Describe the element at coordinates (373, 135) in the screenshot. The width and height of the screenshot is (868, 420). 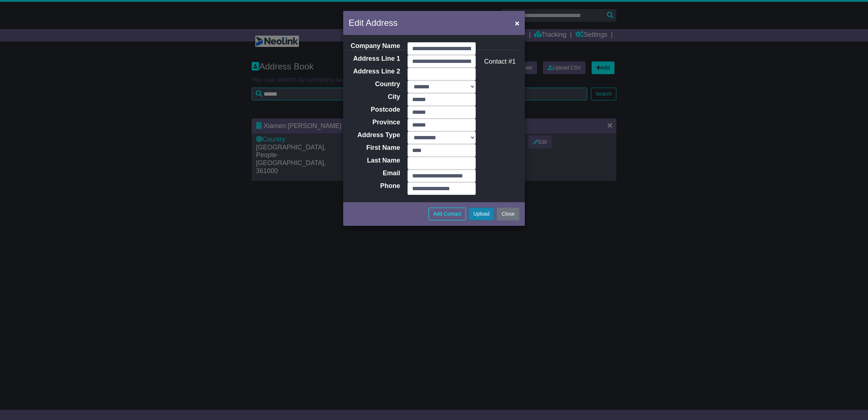
I see `label: Address Type` at that location.